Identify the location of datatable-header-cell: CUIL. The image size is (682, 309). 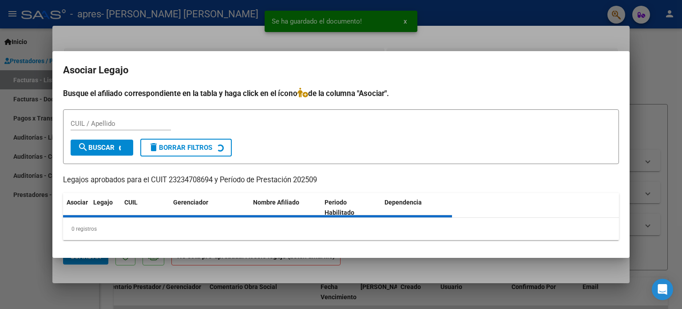
(145, 207).